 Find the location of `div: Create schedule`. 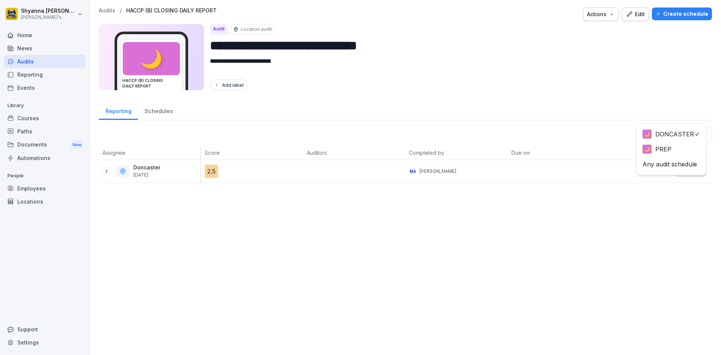

div: Create schedule is located at coordinates (682, 14).